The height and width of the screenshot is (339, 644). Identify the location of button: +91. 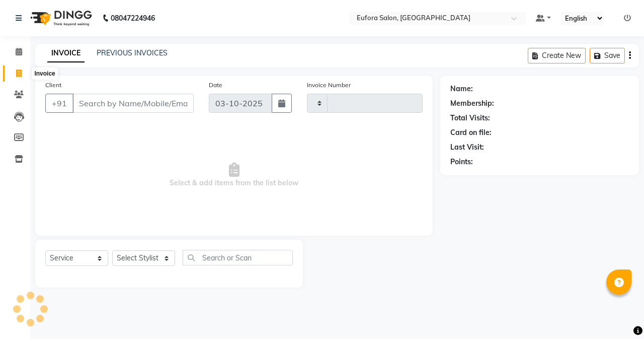
(60, 103).